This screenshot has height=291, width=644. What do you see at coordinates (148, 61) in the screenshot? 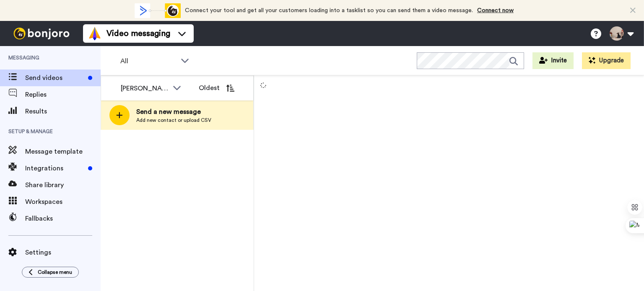
I see `span: All` at bounding box center [148, 61].